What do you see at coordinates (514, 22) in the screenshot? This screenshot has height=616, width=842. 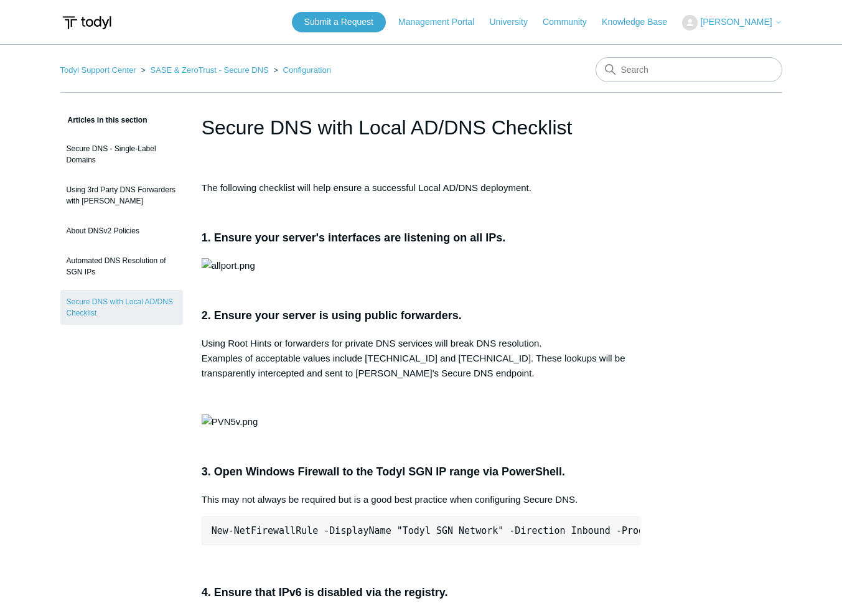 I see `a: University` at bounding box center [514, 22].